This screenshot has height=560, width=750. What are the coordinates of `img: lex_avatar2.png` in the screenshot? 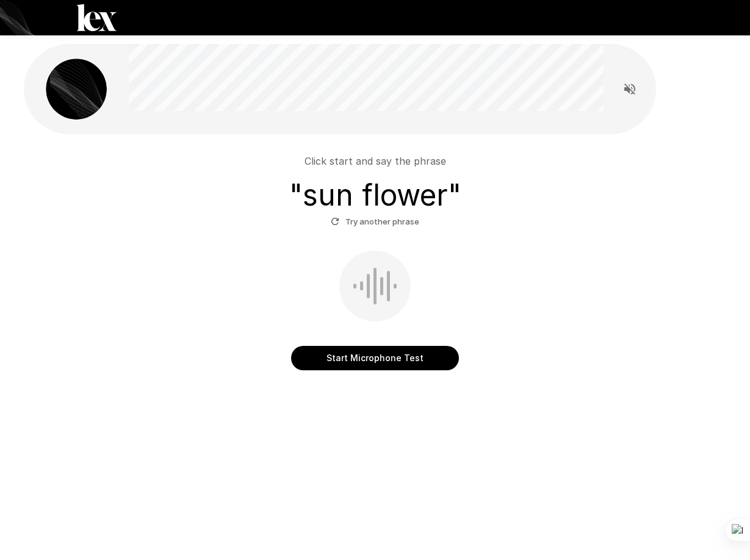 It's located at (76, 89).